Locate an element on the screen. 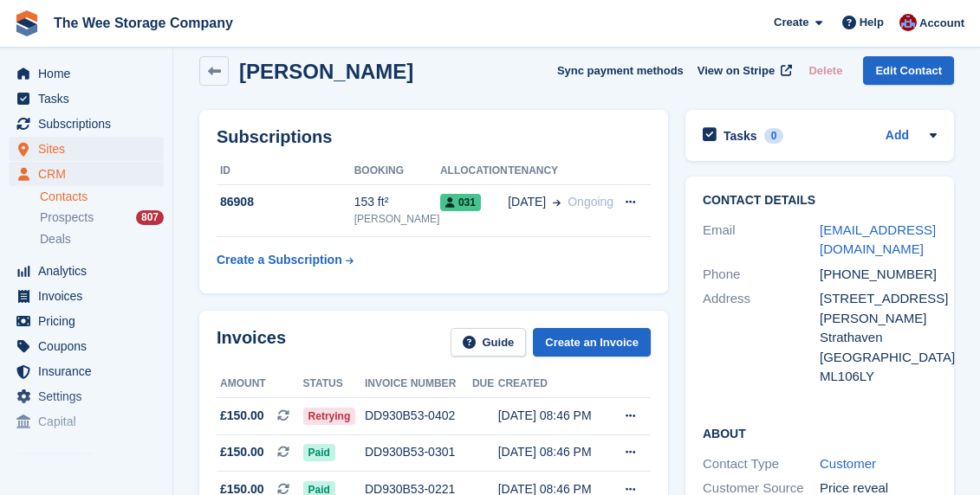 This screenshot has height=495, width=980. span: Create is located at coordinates (792, 22).